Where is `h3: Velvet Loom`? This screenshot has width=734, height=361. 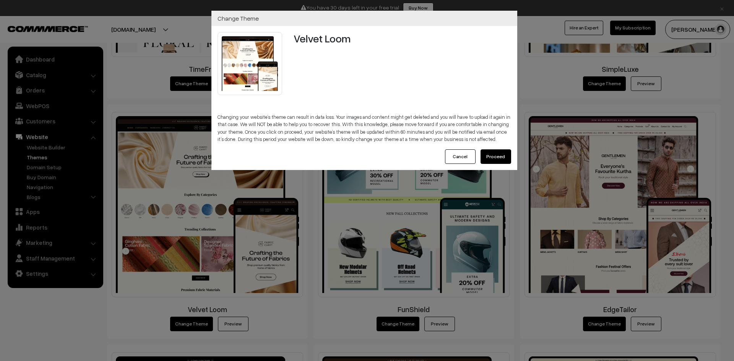 h3: Velvet Loom is located at coordinates (402, 39).